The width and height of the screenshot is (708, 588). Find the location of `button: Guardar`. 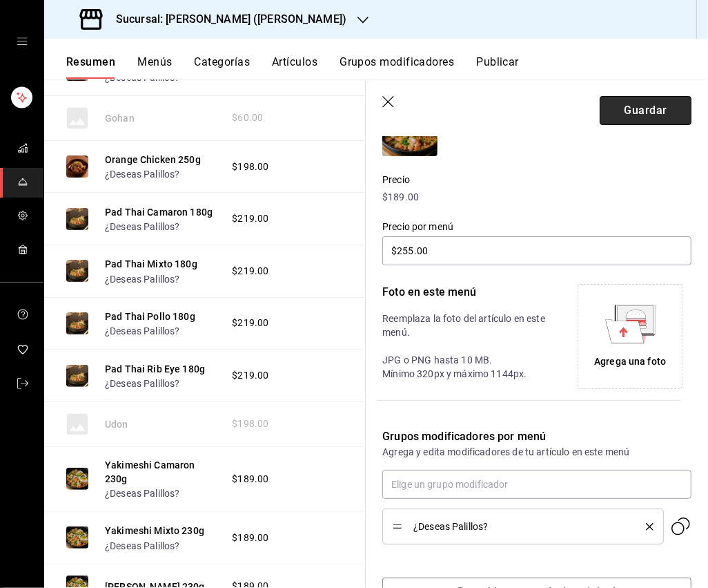

button: Guardar is located at coordinates (646, 110).